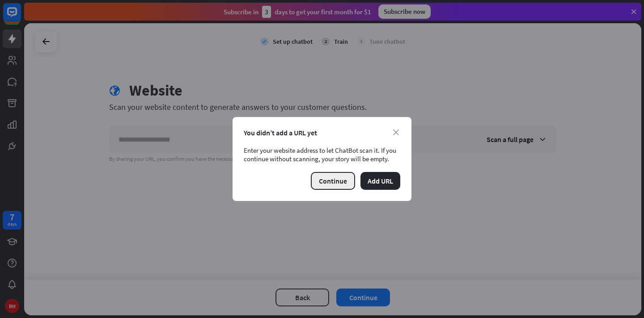 The image size is (644, 318). What do you see at coordinates (322, 133) in the screenshot?
I see `div: You didn’t add a URL yet` at bounding box center [322, 133].